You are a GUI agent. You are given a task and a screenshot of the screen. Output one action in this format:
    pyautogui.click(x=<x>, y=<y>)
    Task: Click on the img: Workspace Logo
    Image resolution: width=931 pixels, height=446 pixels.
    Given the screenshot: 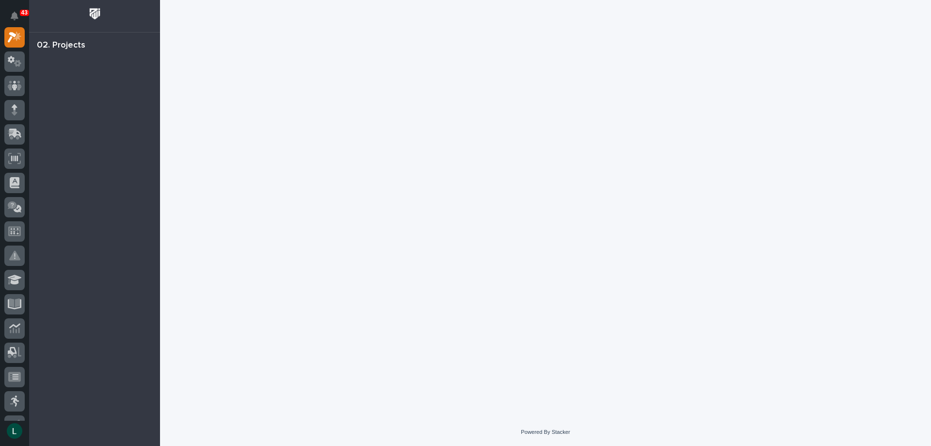 What is the action you would take?
    pyautogui.click(x=95, y=14)
    